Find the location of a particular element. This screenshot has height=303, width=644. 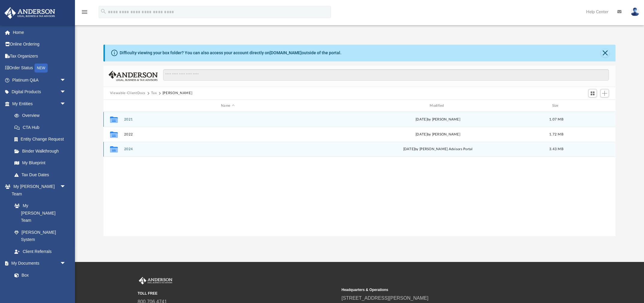

div: Difficulty viewing your box folder? You can also access your account directly on outside of the p... is located at coordinates (230, 53).